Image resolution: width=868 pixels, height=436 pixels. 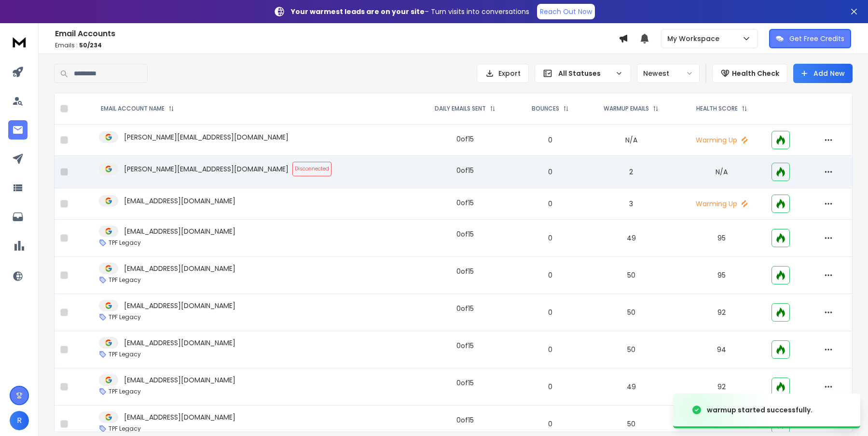 I want to click on button: Get Free Credits, so click(x=810, y=39).